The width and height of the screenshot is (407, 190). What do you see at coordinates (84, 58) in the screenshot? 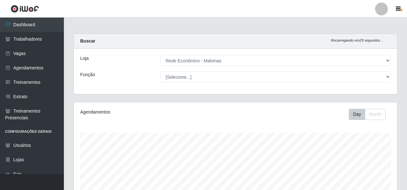
I see `label: Loja` at bounding box center [84, 58].